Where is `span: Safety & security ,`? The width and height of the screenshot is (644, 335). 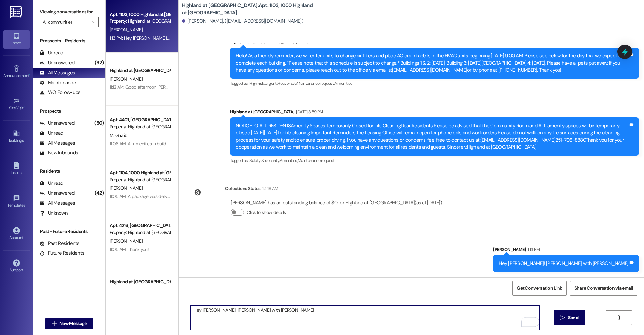
span: Safety & security , is located at coordinates (264, 160).